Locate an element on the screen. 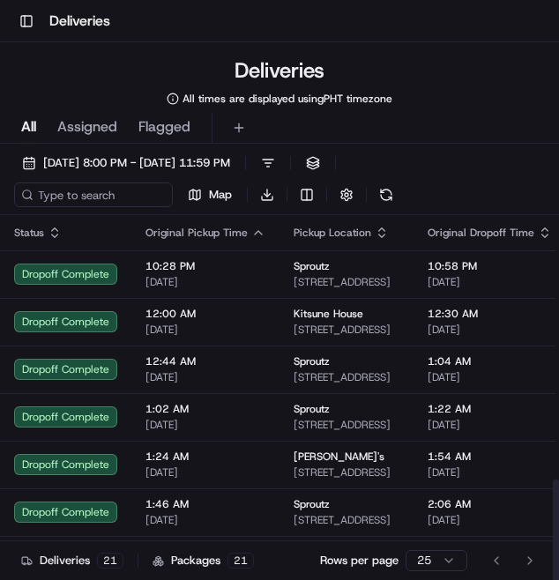 The height and width of the screenshot is (580, 559). span: Kitsune House is located at coordinates (328, 314).